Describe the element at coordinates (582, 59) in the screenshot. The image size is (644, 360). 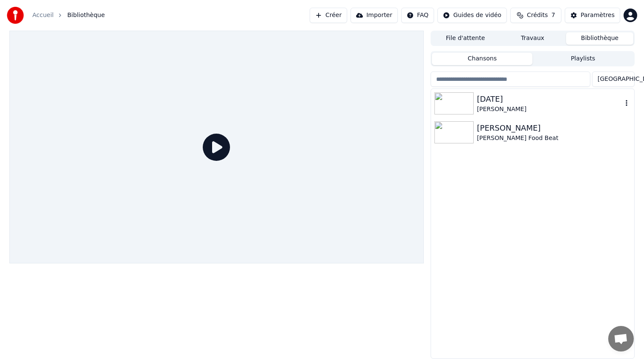
I see `button: Playlists` at that location.